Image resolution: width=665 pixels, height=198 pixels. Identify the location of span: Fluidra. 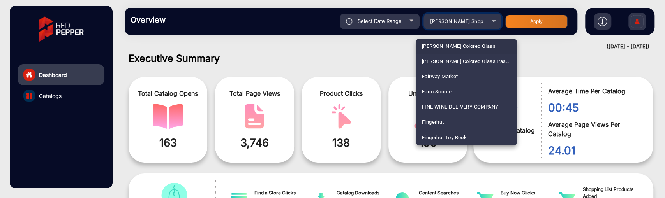
(429, 152).